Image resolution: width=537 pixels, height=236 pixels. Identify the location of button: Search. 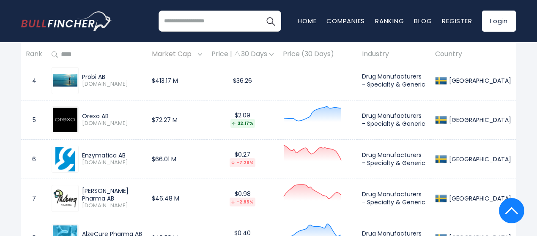
(270, 21).